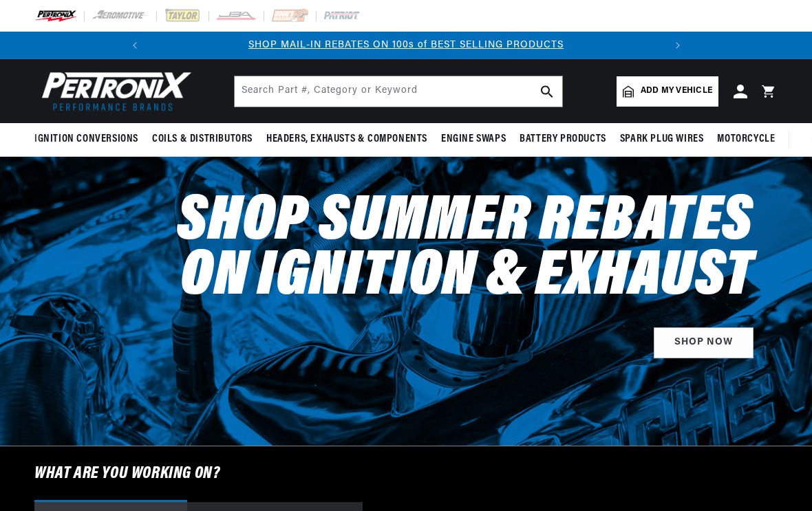  What do you see at coordinates (677, 46) in the screenshot?
I see `button: Translation missing: en.sections.announcements.next_announcement` at bounding box center [677, 46].